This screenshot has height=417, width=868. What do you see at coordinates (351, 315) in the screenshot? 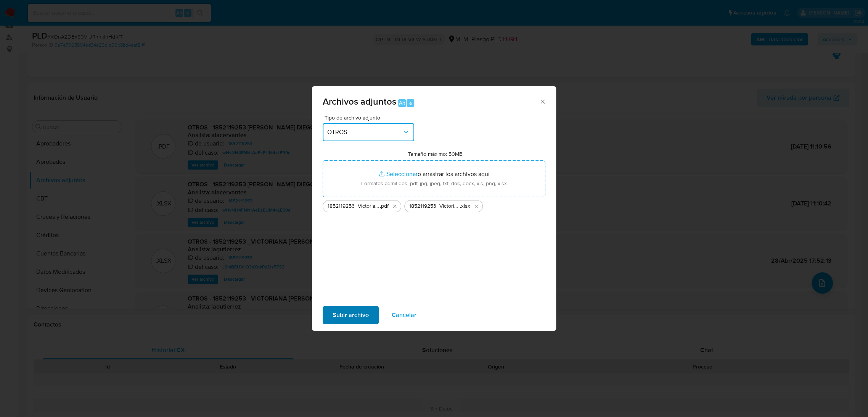
I see `button: Subir archivo` at bounding box center [351, 315].